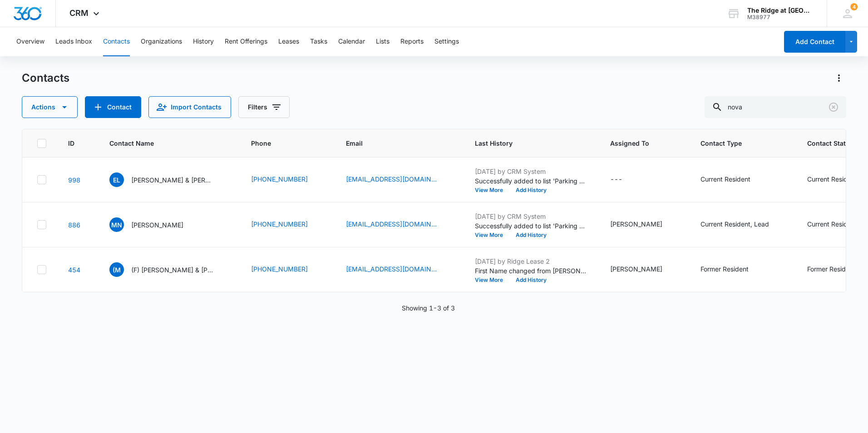 The image size is (868, 433). What do you see at coordinates (446, 42) in the screenshot?
I see `button: Settings` at bounding box center [446, 42].